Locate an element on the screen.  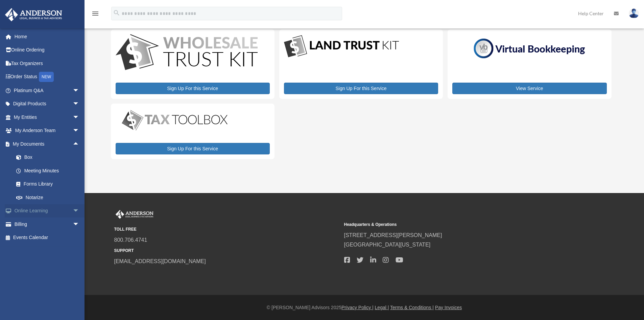
a: Terms & Conditions | is located at coordinates (412, 308).